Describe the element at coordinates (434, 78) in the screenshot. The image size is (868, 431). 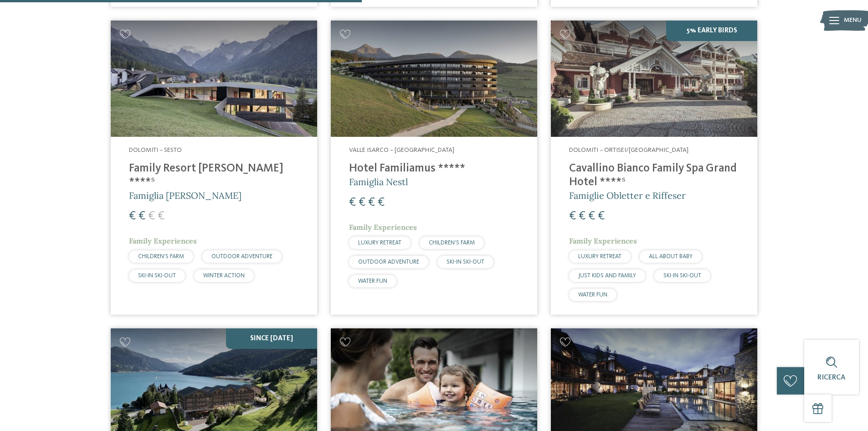
I see `img: Cercate un hotel per famiglie? Qui troverete solo i migliori!` at that location.